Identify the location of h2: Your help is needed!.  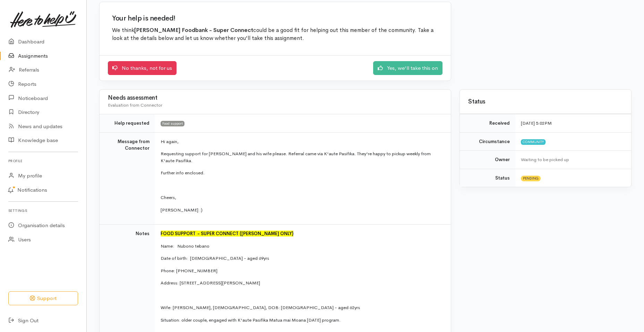
(275, 18).